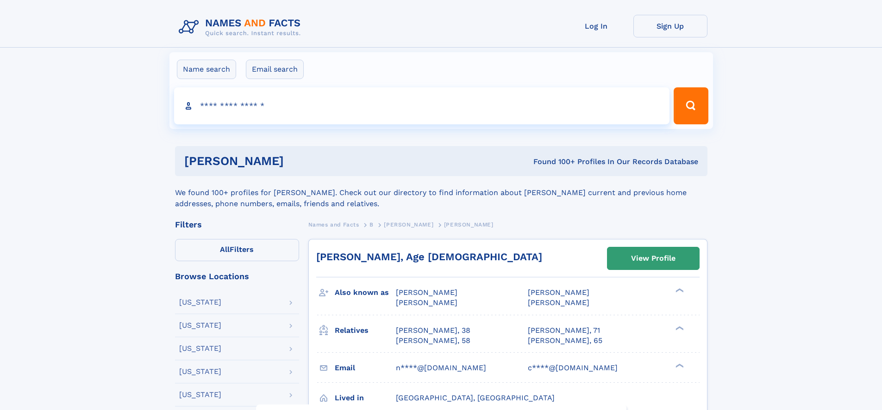 The height and width of the screenshot is (410, 882). What do you see at coordinates (371, 225) in the screenshot?
I see `span: B` at bounding box center [371, 225].